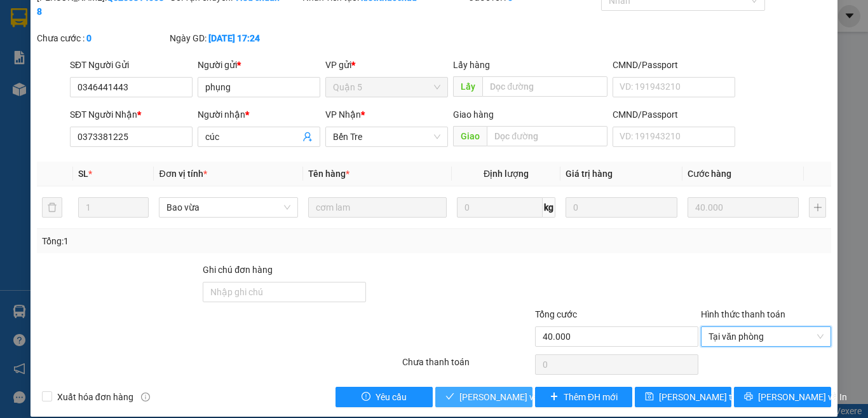  I want to click on div: Chưa thanh toán, so click(467, 366).